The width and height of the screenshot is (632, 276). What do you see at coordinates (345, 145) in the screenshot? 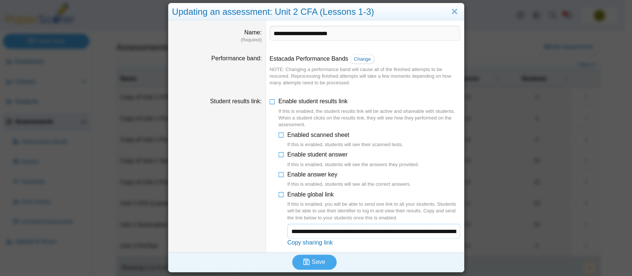
I see `div: If this is enabled, students will see their scanned tests.` at bounding box center [345, 145].